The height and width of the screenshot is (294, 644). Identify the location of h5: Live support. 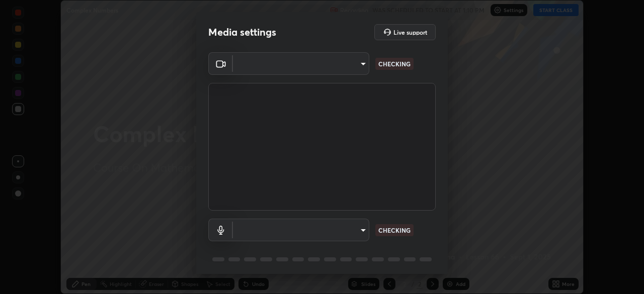
(410, 32).